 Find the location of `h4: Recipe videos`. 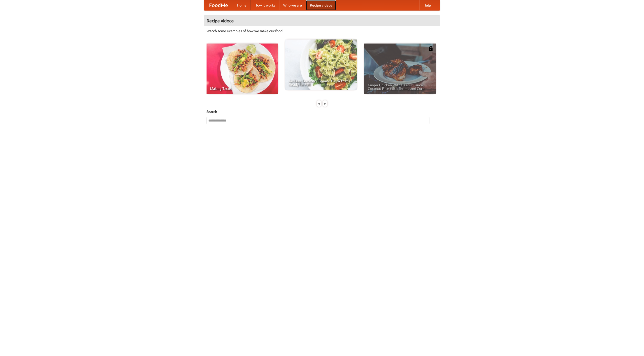

h4: Recipe videos is located at coordinates (322, 21).